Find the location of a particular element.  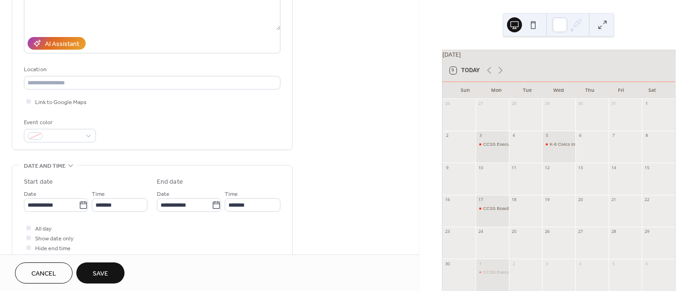

div: 8 is located at coordinates (647, 136).